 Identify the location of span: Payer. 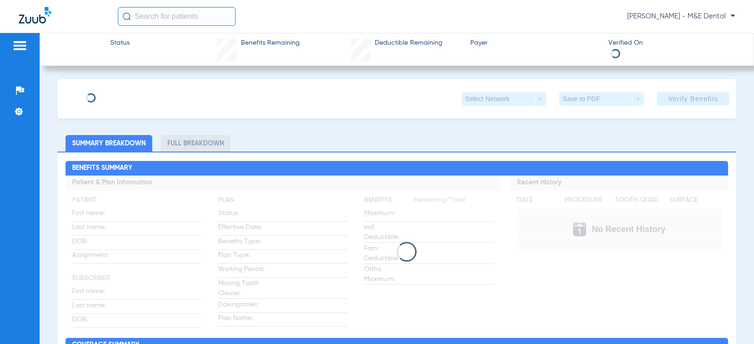
(535, 43).